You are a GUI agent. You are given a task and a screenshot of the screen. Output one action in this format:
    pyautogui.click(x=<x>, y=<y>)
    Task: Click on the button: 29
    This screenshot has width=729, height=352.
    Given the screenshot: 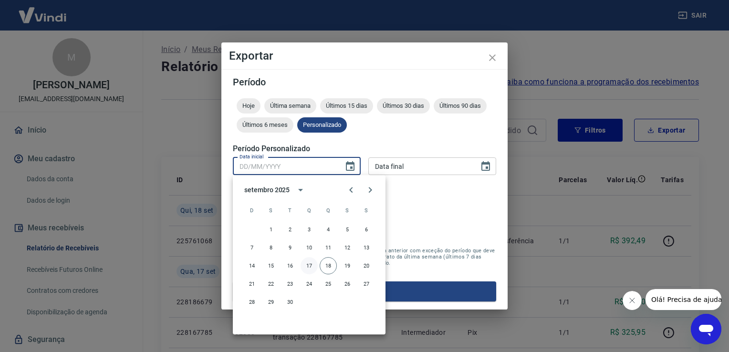 What is the action you would take?
    pyautogui.click(x=271, y=302)
    